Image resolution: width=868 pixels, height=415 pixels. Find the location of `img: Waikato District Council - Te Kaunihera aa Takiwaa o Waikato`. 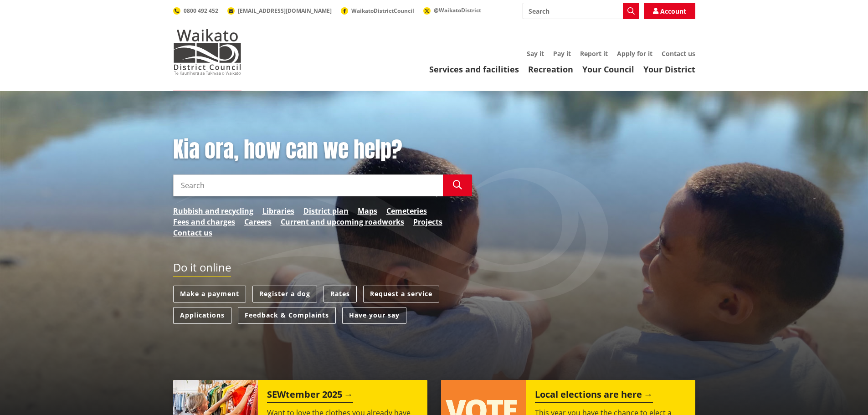

img: Waikato District Council - Te Kaunihera aa Takiwaa o Waikato is located at coordinates (208, 52).